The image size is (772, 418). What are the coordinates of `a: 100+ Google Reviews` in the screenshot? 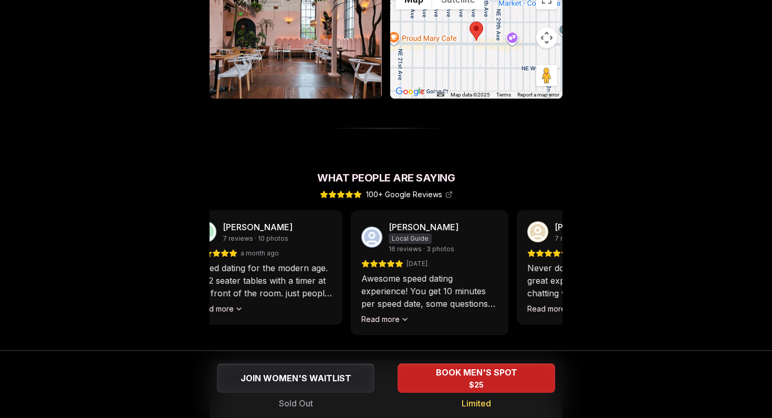 It's located at (386, 195).